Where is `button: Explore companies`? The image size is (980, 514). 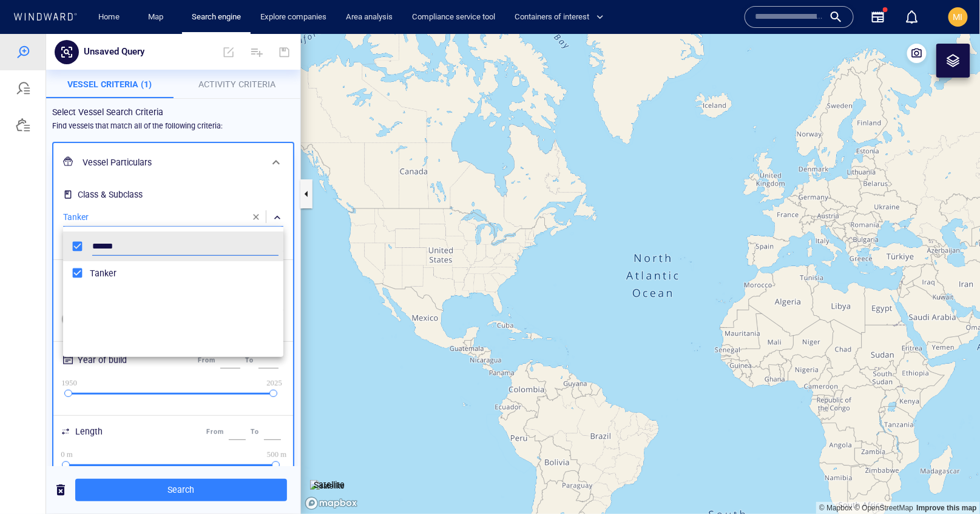
button: Explore companies is located at coordinates (293, 17).